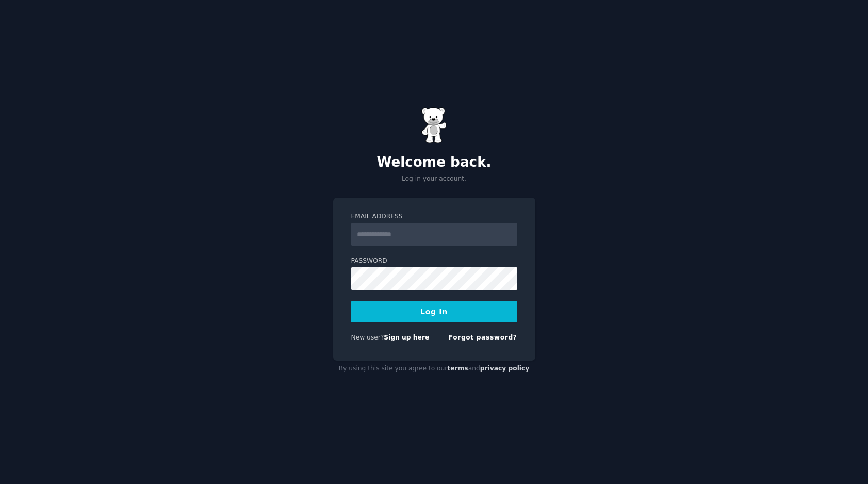 This screenshot has width=868, height=484. Describe the element at coordinates (368, 338) in the screenshot. I see `span: New user?` at that location.